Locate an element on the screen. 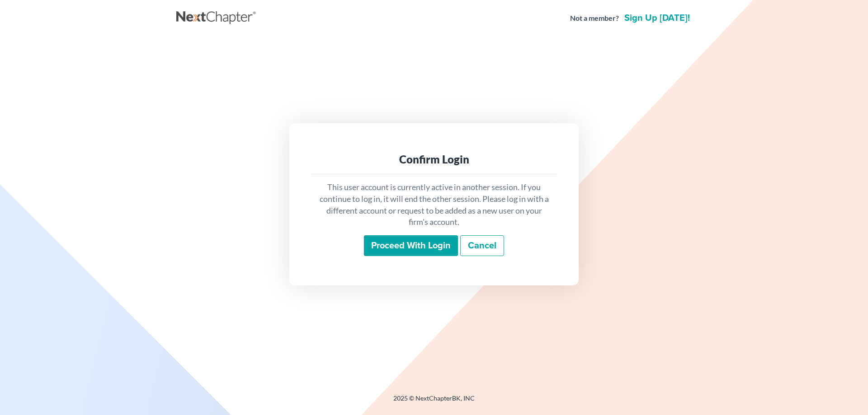  strong: Not a member? is located at coordinates (594, 18).